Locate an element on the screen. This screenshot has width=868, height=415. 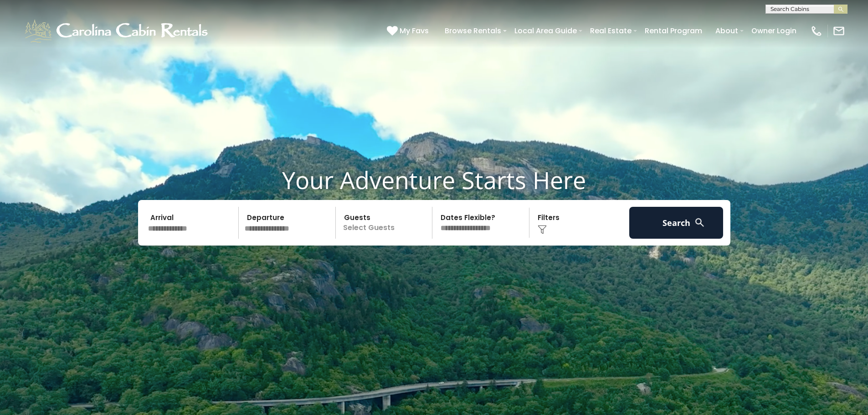
a: Browse Rentals is located at coordinates (473, 30).